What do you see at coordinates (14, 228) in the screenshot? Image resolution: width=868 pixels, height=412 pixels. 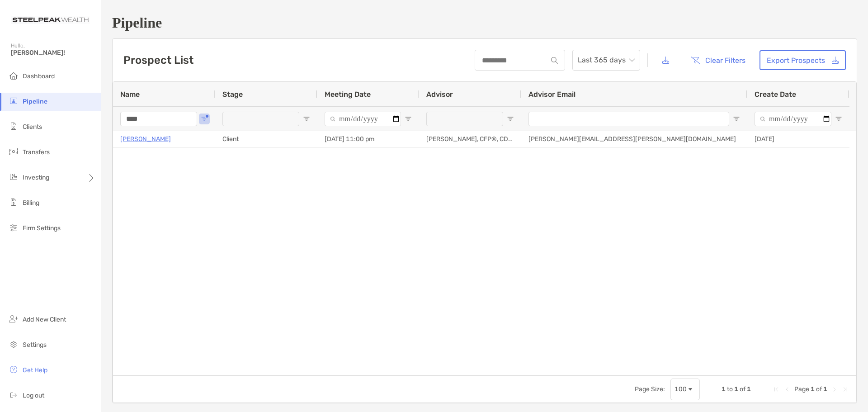 I see `img: firm-settings icon` at bounding box center [14, 228].